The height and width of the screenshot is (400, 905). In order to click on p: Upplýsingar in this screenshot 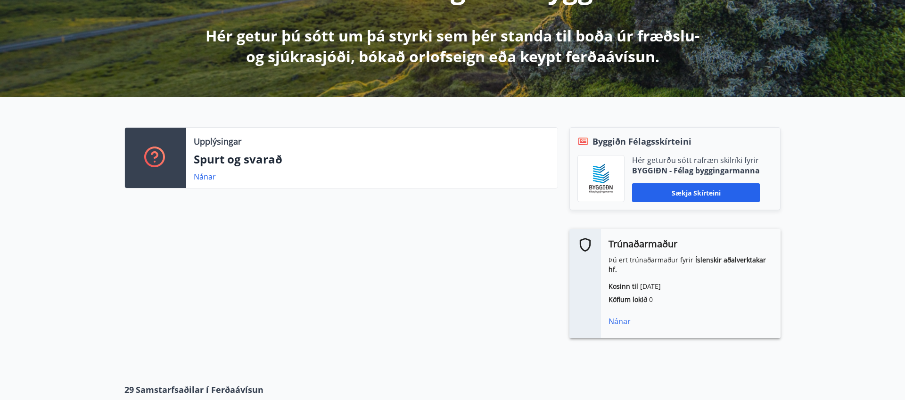, I will do `click(217, 141)`.